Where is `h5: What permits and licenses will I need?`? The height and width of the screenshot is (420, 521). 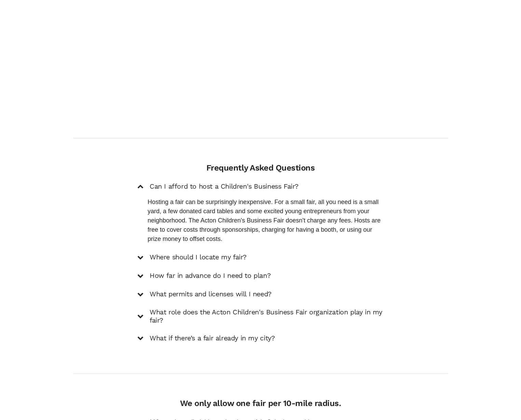
h5: What permits and licenses will I need? is located at coordinates (211, 294).